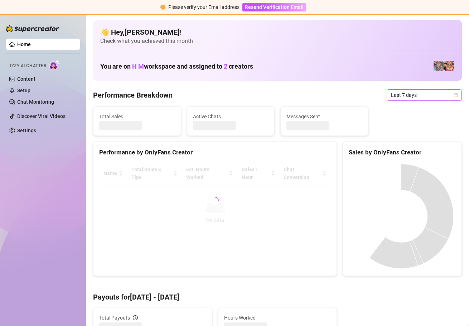 This screenshot has width=469, height=326. Describe the element at coordinates (138, 66) in the screenshot. I see `span: H M` at that location.